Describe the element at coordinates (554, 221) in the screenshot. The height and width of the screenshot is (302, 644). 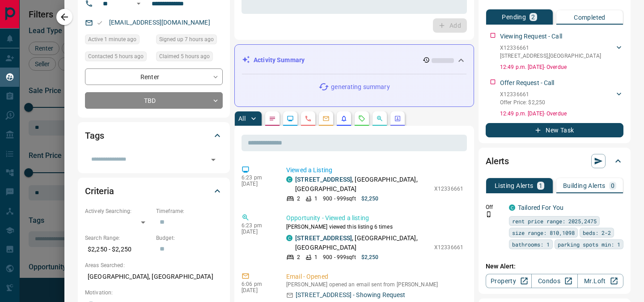
I see `span: rent price range: 2025,2475` at that location.